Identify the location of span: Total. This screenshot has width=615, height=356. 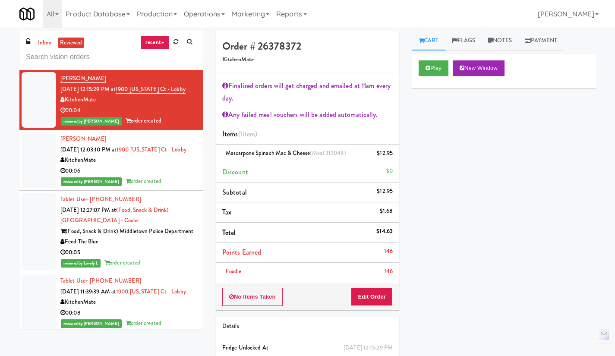
(229, 232).